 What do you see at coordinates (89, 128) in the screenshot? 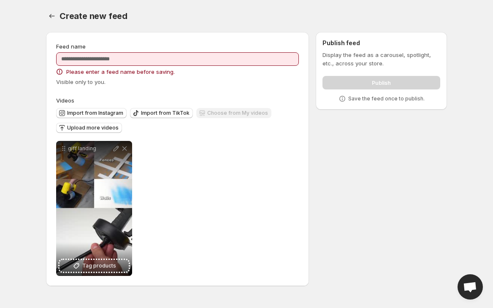
I see `button: Upload more videos` at bounding box center [89, 128].